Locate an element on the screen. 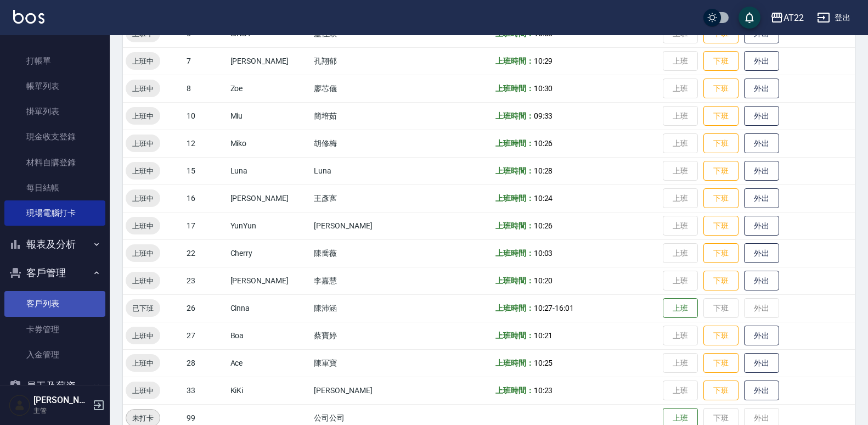 The width and height of the screenshot is (868, 425). td: 17 is located at coordinates (205, 226).